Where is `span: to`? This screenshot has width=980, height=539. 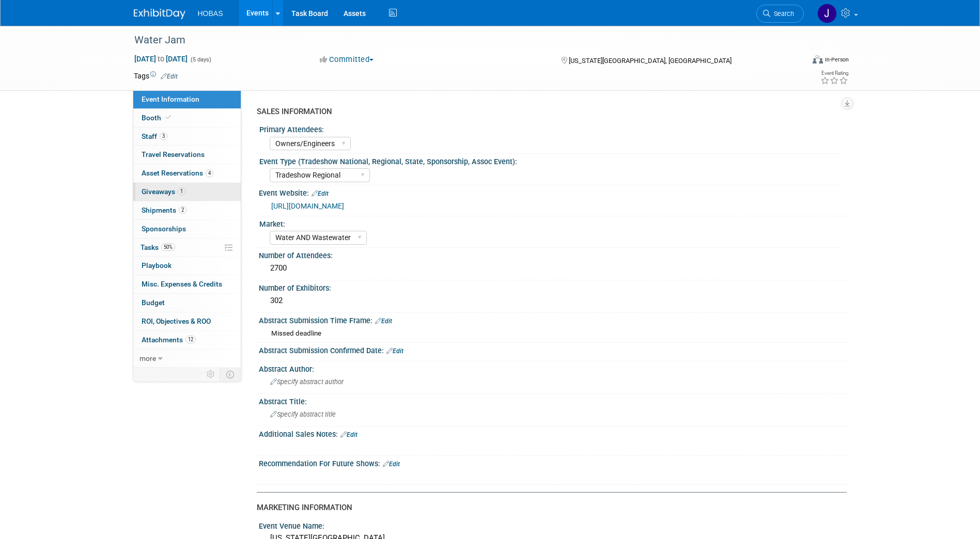 span: to is located at coordinates (161, 59).